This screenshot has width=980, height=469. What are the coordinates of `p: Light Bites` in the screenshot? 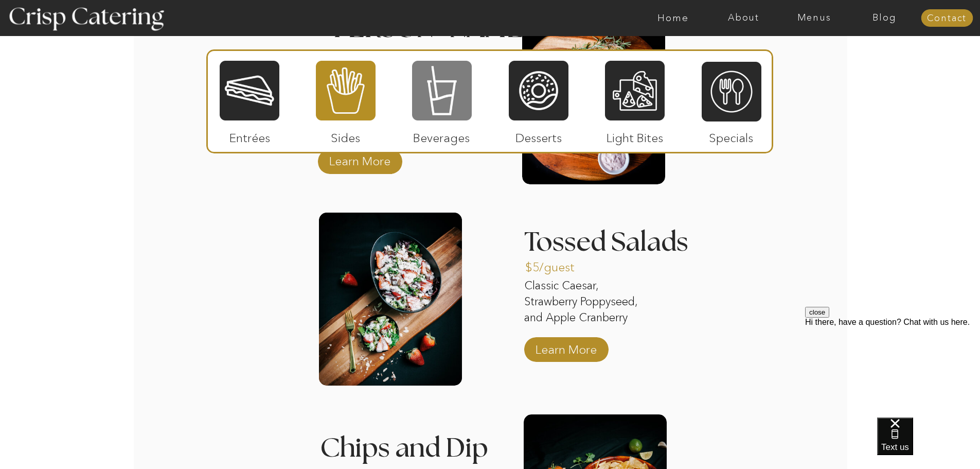 It's located at (635, 136).